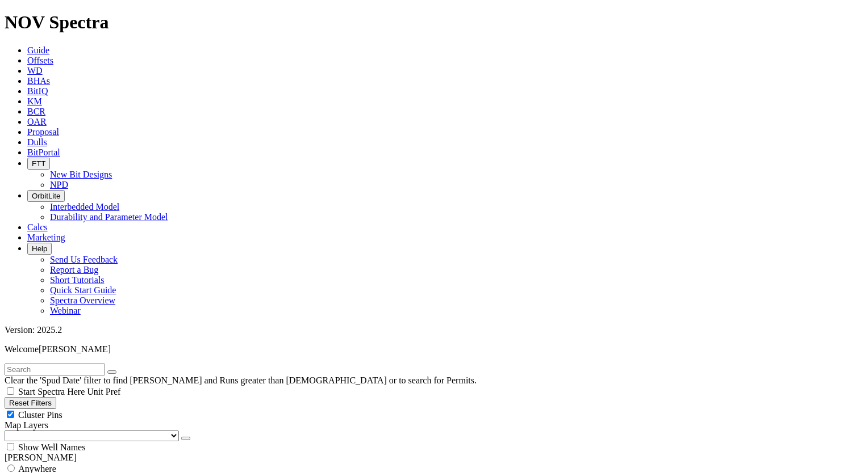 The image size is (868, 473). Describe the element at coordinates (46, 237) in the screenshot. I see `span: Marketing` at that location.